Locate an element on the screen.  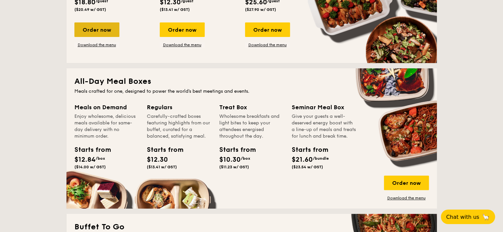
div: Wholesome breakfasts and light bites to keep your attendees energised throughout the day. is located at coordinates (251, 127).